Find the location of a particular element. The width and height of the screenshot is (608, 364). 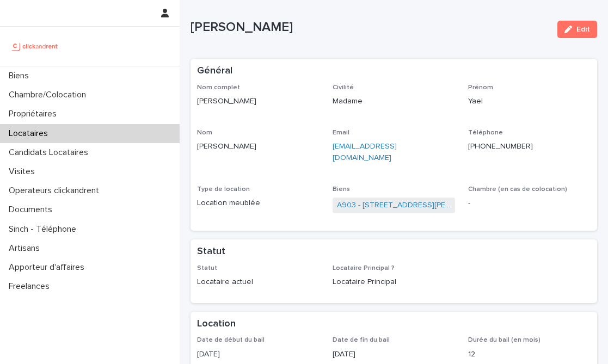

span: Civilité is located at coordinates (343, 88).